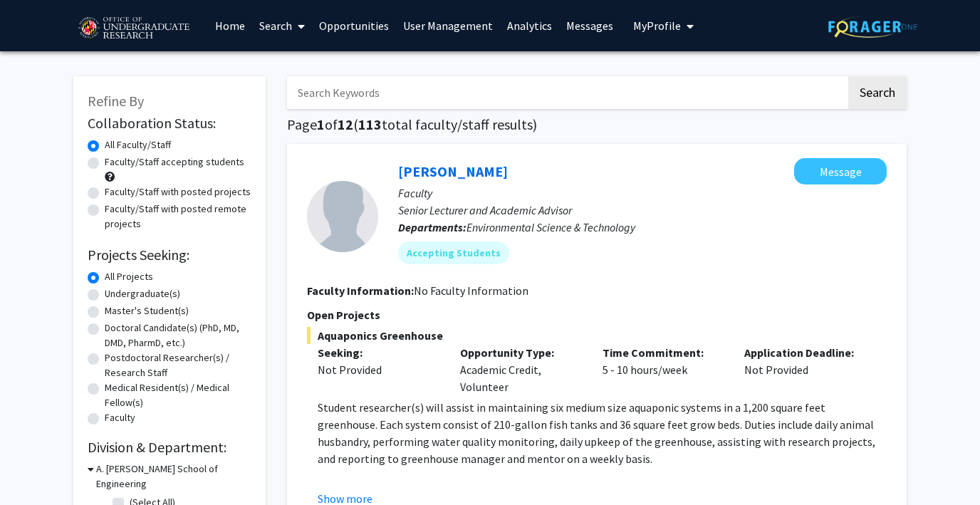 The width and height of the screenshot is (980, 505). What do you see at coordinates (178, 366) in the screenshot?
I see `label: Postdoctoral Researcher(s) / Research Staff` at bounding box center [178, 366].